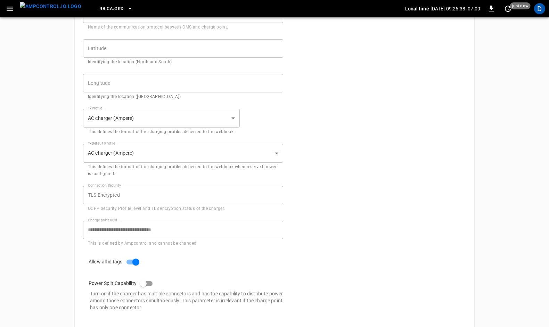  What do you see at coordinates (50, 6) in the screenshot?
I see `img: ampcontrol.io logo` at bounding box center [50, 6].